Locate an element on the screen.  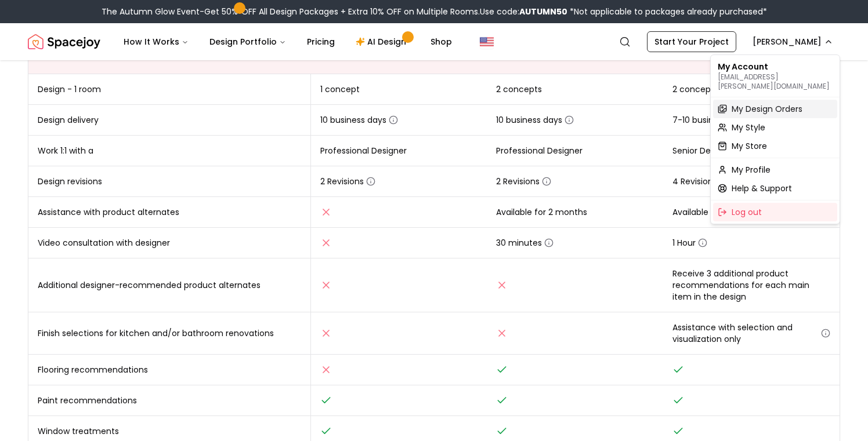
a: My Profile is located at coordinates (775, 170).